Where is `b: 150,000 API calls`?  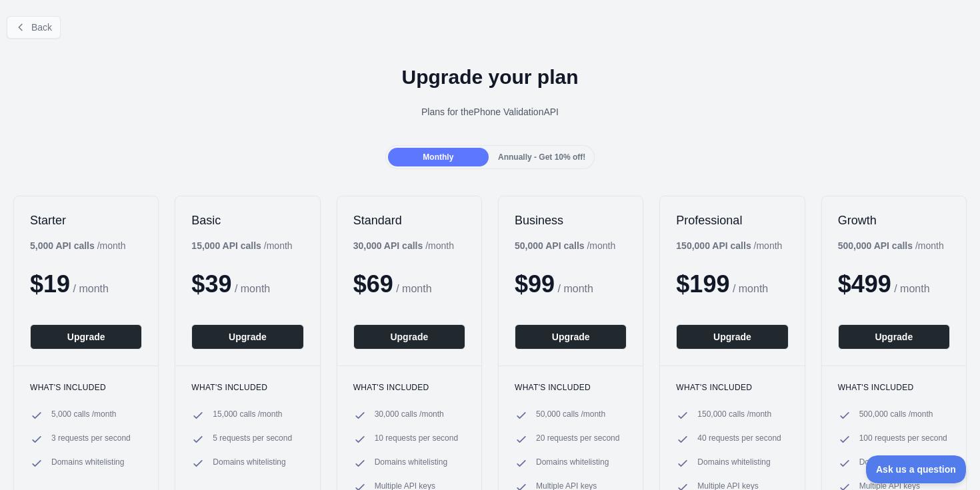 b: 150,000 API calls is located at coordinates (714, 246).